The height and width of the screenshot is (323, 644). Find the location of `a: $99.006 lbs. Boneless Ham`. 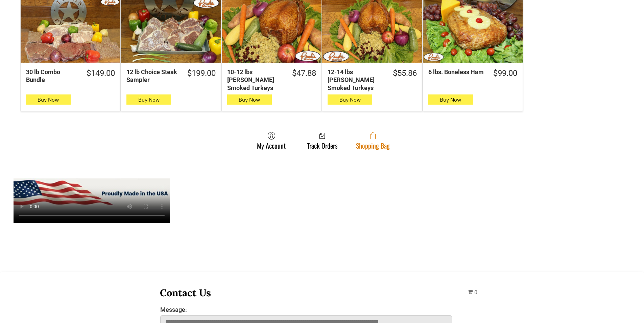

a: $99.006 lbs. Boneless Ham is located at coordinates (473, 73).